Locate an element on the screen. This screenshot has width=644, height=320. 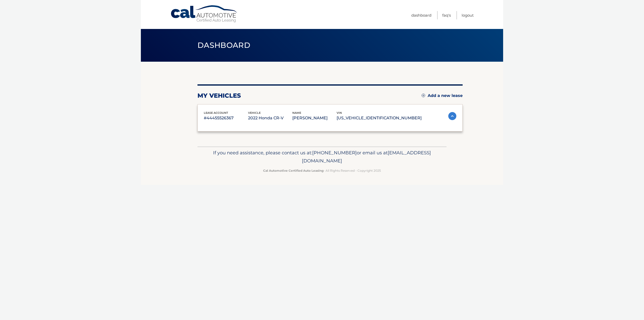
a: Logout is located at coordinates (468, 15).